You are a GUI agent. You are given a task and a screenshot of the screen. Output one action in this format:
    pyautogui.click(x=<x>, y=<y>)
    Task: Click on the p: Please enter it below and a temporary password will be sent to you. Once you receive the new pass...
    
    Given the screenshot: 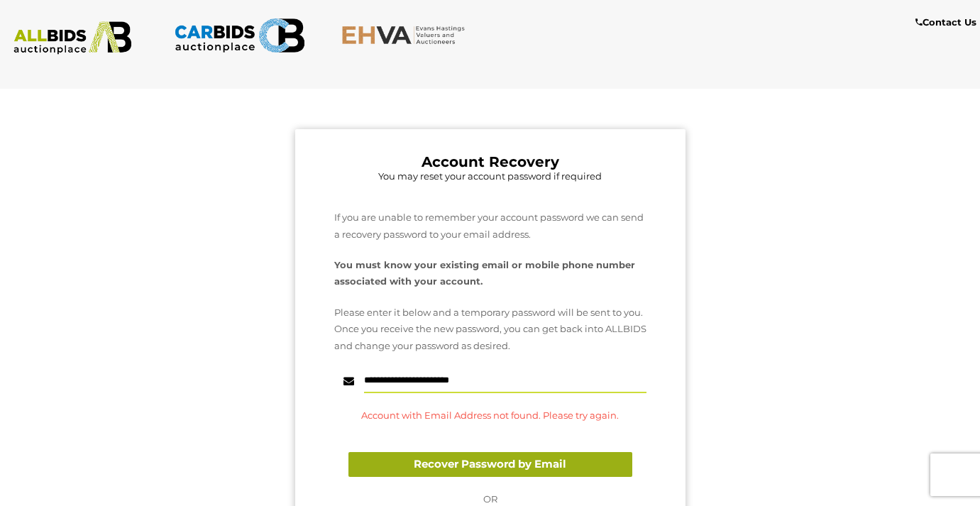 What is the action you would take?
    pyautogui.click(x=490, y=329)
    